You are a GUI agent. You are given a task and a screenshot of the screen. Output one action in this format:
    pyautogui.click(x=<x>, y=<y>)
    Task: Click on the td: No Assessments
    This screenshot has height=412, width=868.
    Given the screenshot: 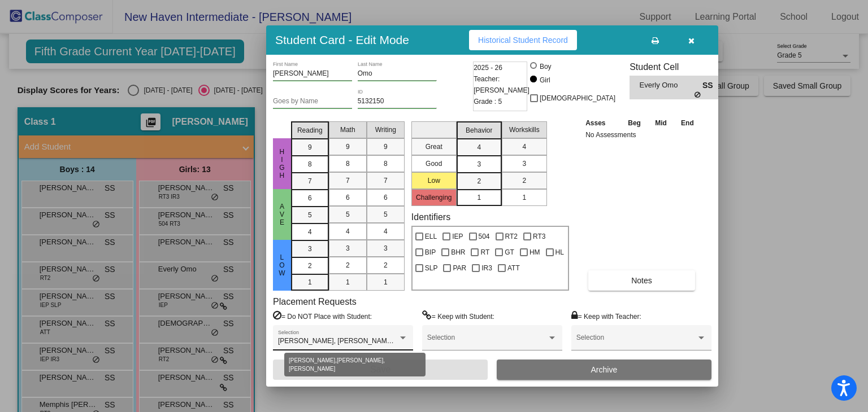 What is the action you would take?
    pyautogui.click(x=642, y=135)
    